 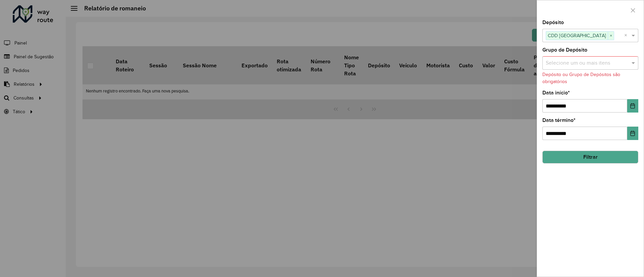 I want to click on label: Data início, so click(x=556, y=93).